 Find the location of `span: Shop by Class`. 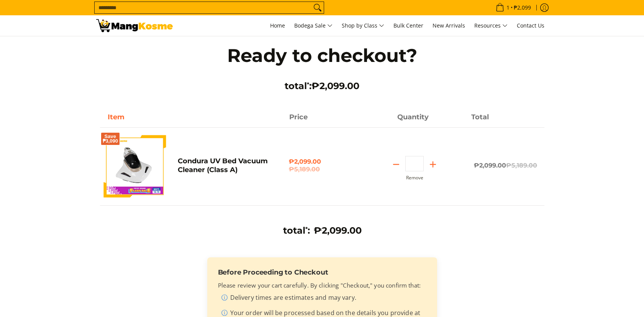

span: Shop by Class is located at coordinates (363, 25).